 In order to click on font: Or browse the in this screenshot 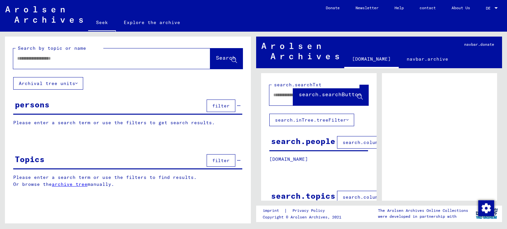, I will do `click(32, 184)`.